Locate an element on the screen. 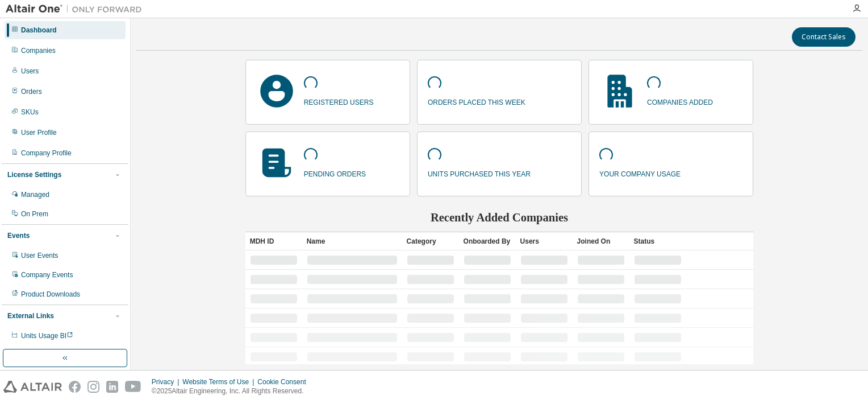 The height and width of the screenshot is (403, 868). img: linkedin.svg is located at coordinates (112, 386).